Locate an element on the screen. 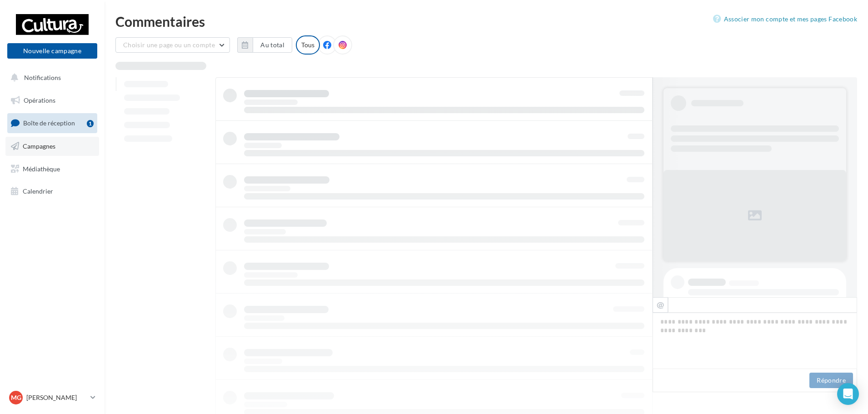  button: Choisir une page ou un compte is located at coordinates (173, 45).